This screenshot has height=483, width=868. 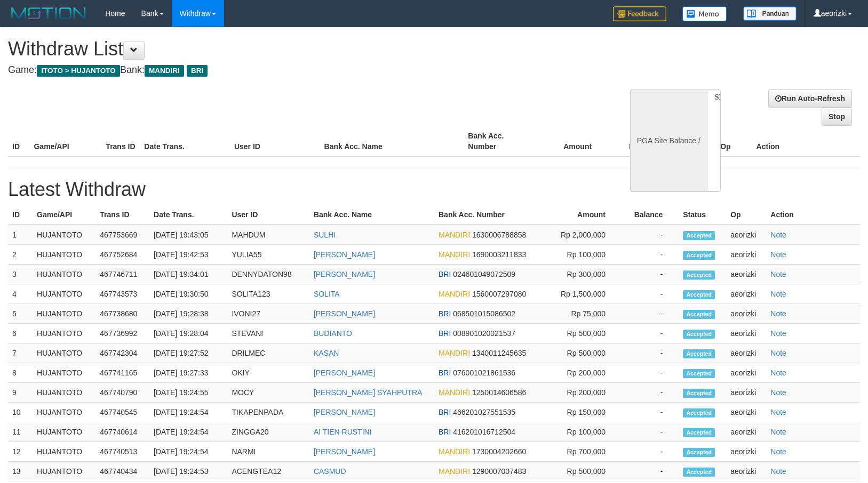 What do you see at coordinates (343, 432) in the screenshot?
I see `a: AI TIEN RUSTINI` at bounding box center [343, 432].